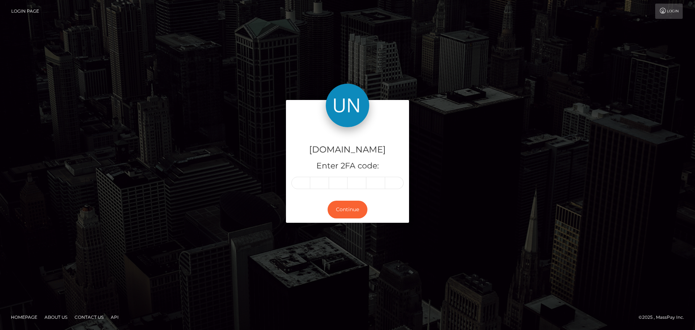 The width and height of the screenshot is (695, 330). What do you see at coordinates (664, 317) in the screenshot?
I see `div: © 2025 , MassPay Inc.` at bounding box center [664, 317].